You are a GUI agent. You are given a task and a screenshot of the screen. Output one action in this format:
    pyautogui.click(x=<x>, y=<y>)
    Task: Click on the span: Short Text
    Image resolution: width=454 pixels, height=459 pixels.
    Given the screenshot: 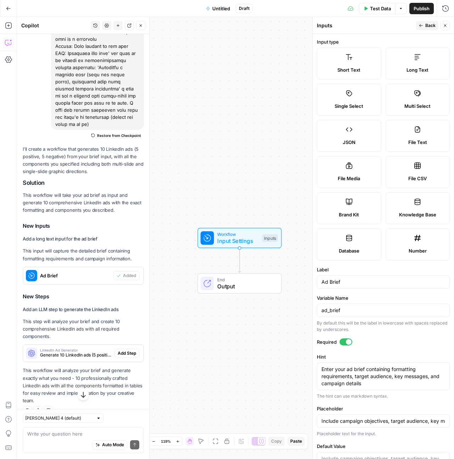 What is the action you would take?
    pyautogui.click(x=349, y=70)
    